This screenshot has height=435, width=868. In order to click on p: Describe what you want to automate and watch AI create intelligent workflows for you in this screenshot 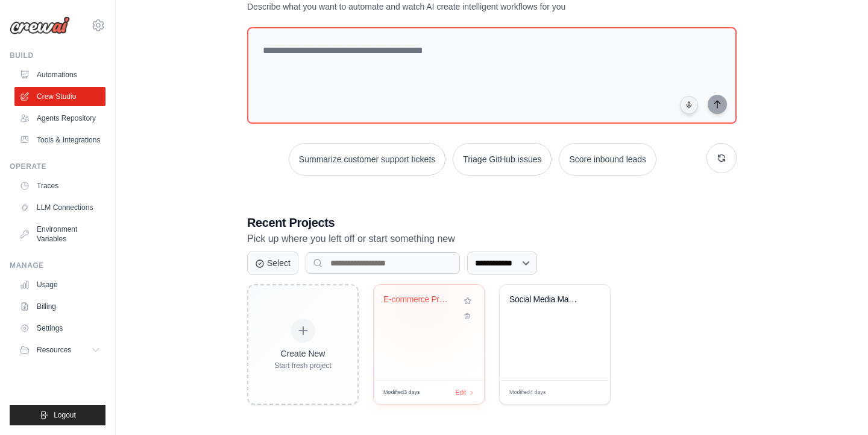, I will do `click(450, 7)`.